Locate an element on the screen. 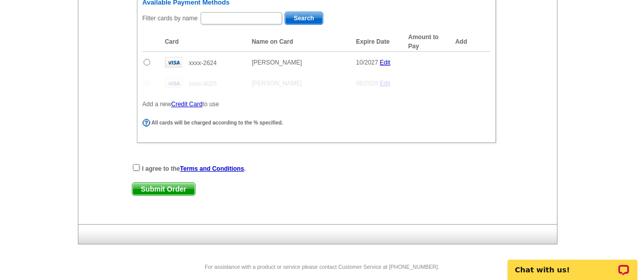 This screenshot has width=644, height=280. span: 06/2029 is located at coordinates (366, 83).